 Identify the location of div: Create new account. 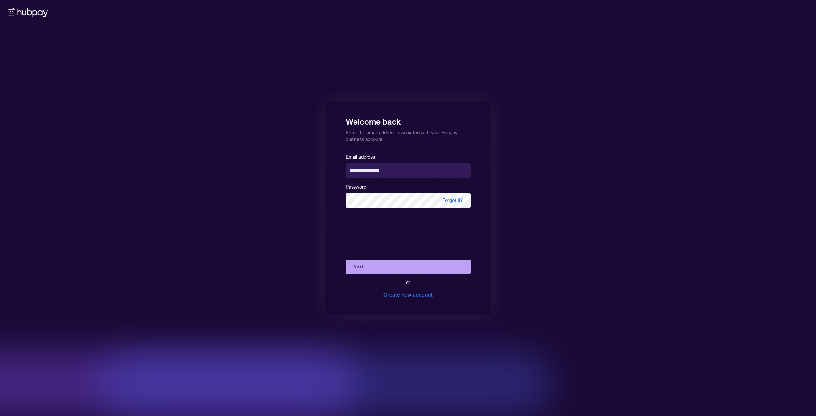
(408, 295).